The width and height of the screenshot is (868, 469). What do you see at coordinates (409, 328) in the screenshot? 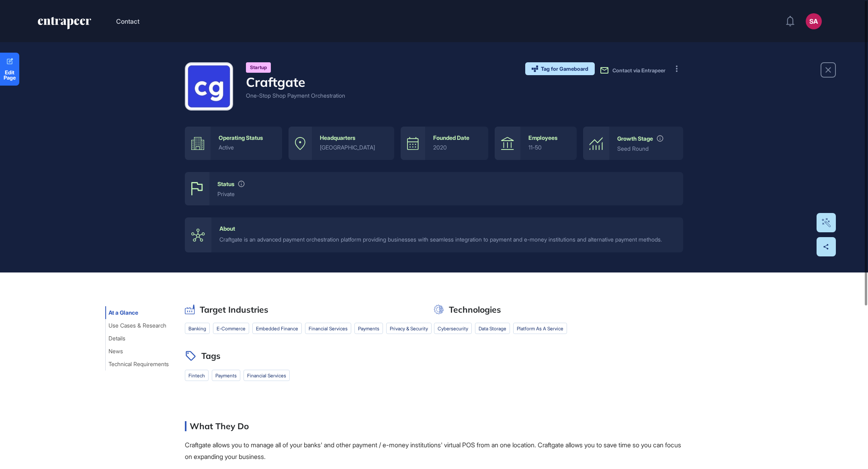
I see `li: privacy & security` at bounding box center [409, 328].